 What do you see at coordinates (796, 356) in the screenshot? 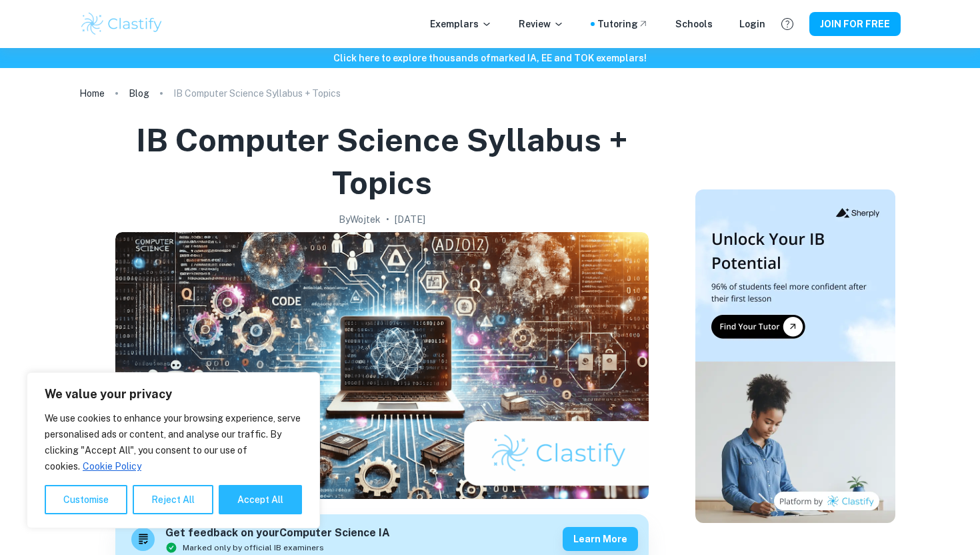
I see `img: Thumbnail` at bounding box center [796, 356].